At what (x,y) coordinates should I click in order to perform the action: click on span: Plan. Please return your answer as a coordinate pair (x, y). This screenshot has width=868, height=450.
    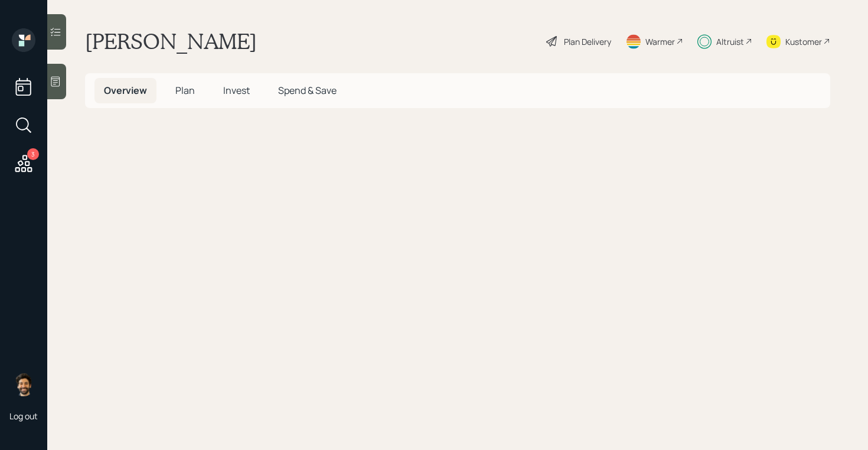
    Looking at the image, I should click on (185, 90).